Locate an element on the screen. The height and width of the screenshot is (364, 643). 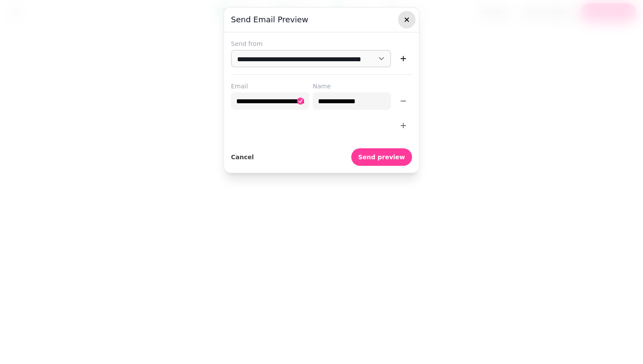
span: Cancel is located at coordinates (242, 157).